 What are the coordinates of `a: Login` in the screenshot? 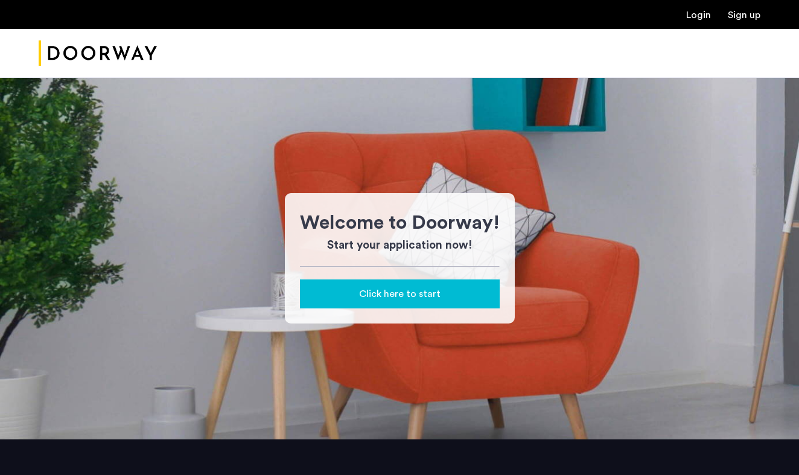 It's located at (698, 15).